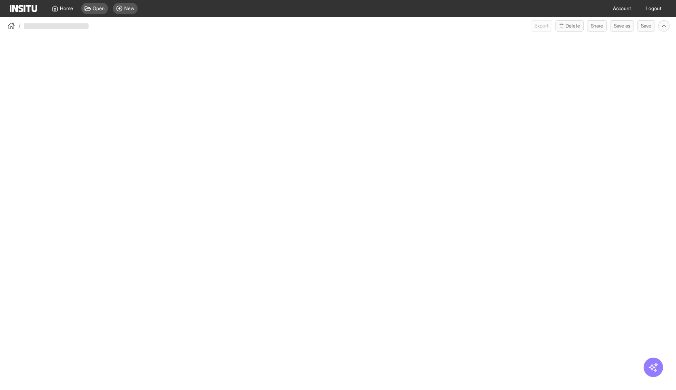 The image size is (676, 390). I want to click on span: New, so click(129, 8).